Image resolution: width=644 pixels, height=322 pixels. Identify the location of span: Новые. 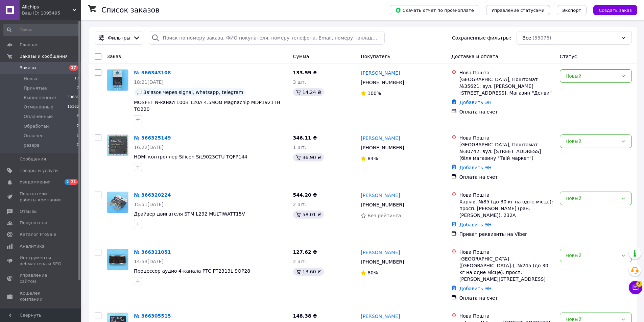
(31, 79).